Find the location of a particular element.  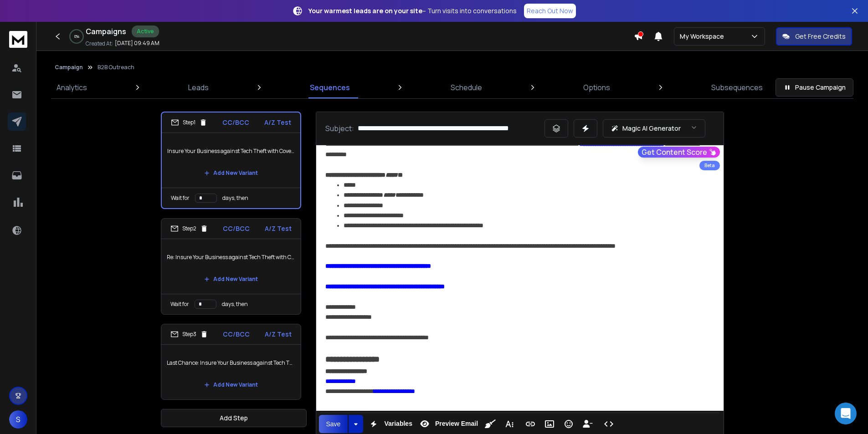

span: Variables is located at coordinates (398, 423).